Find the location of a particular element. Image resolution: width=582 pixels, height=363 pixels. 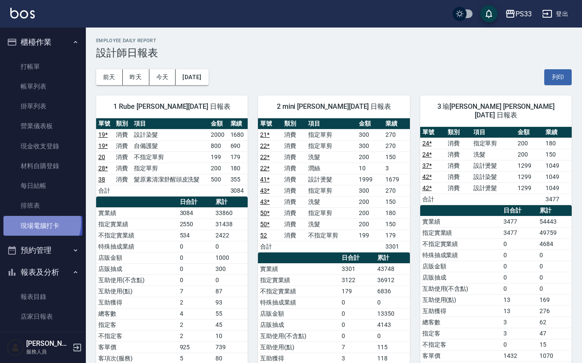

td: 設計燙髮 is located at coordinates (332, 179).